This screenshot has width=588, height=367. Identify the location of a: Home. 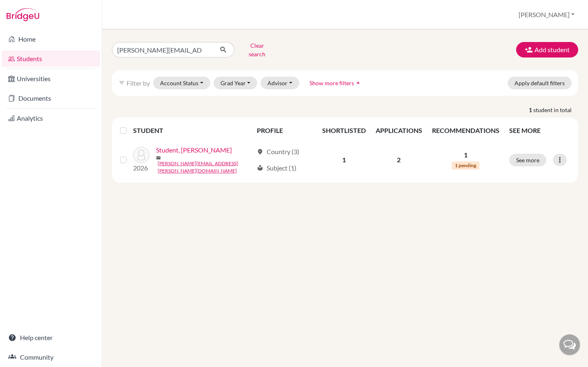
(51, 39).